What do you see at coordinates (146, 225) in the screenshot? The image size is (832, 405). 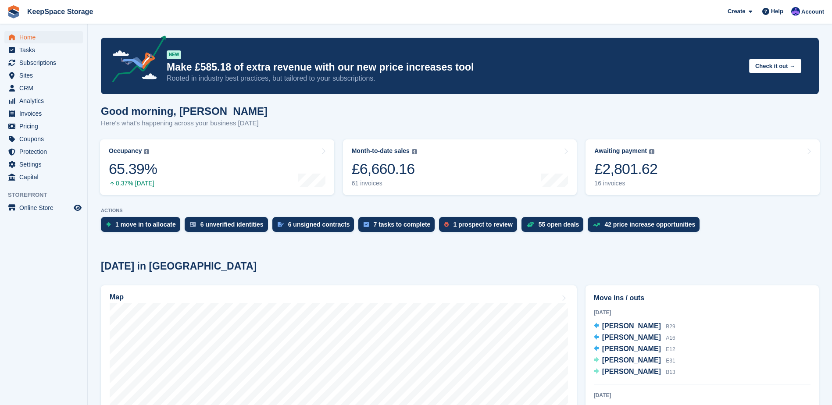 I see `div: 1 move in to allocate` at bounding box center [146, 225].